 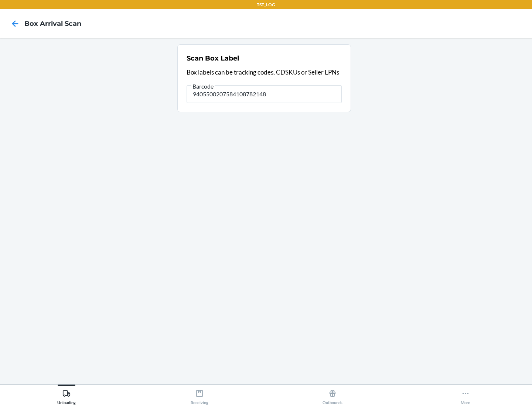 What do you see at coordinates (67, 396) in the screenshot?
I see `div: Unloading` at bounding box center [67, 396].